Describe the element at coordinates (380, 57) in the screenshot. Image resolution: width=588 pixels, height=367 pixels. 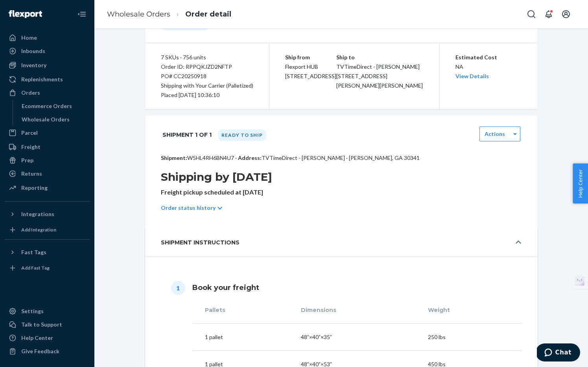
I see `p: Ship to` at that location.